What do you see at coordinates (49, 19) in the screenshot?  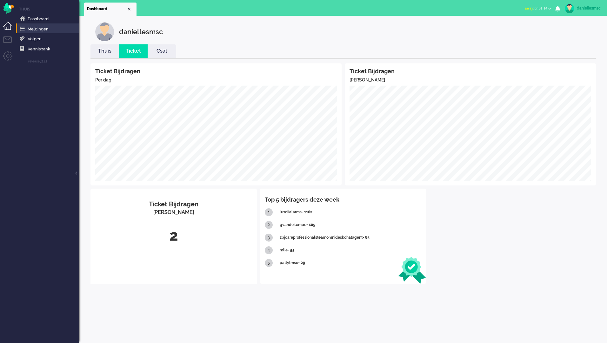 I see `a: Dashboard menu item` at bounding box center [49, 19].